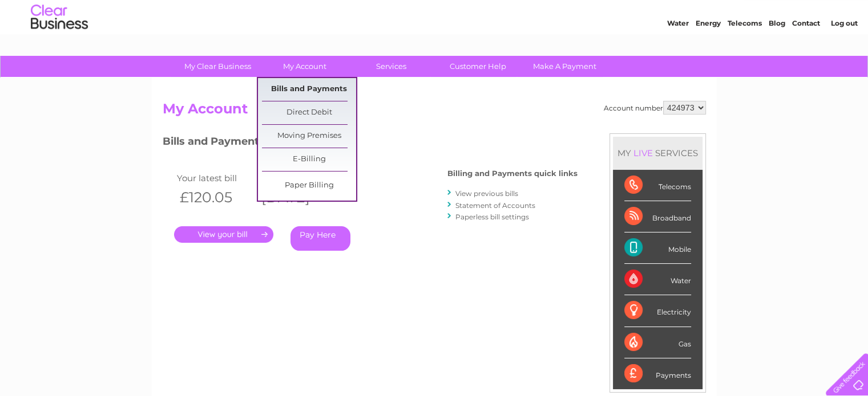  I want to click on a: Log out, so click(843, 53).